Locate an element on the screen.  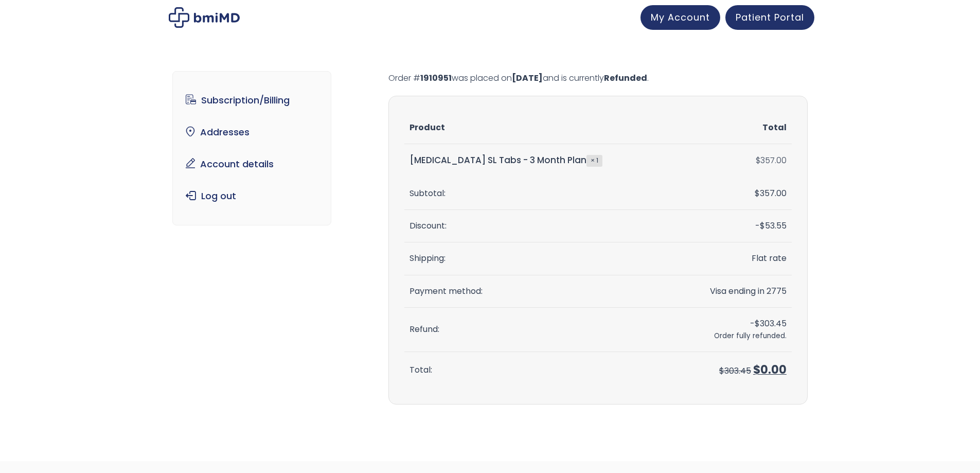
th: Total is located at coordinates (734, 128).